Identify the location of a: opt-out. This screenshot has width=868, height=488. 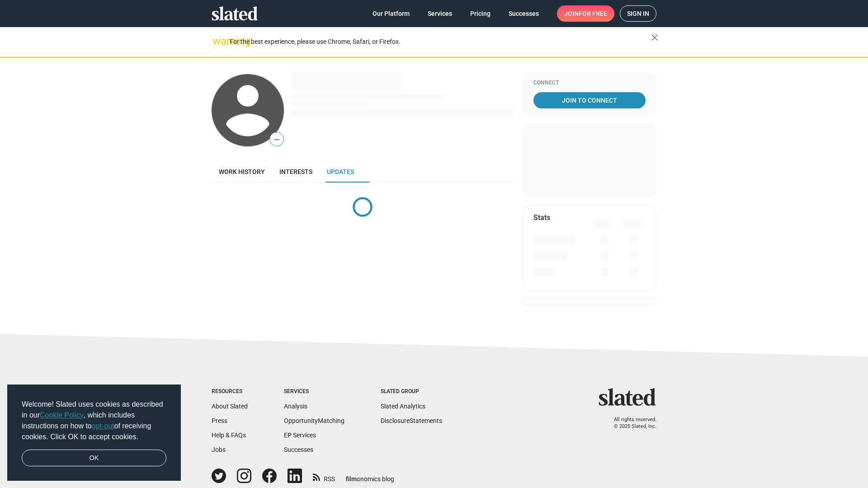
(103, 426).